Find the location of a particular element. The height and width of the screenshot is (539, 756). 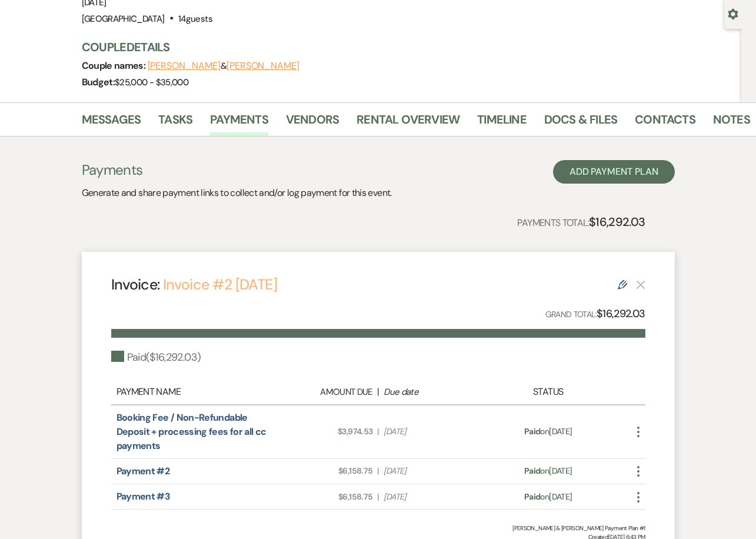

p: Payments Total: is located at coordinates (581, 222).